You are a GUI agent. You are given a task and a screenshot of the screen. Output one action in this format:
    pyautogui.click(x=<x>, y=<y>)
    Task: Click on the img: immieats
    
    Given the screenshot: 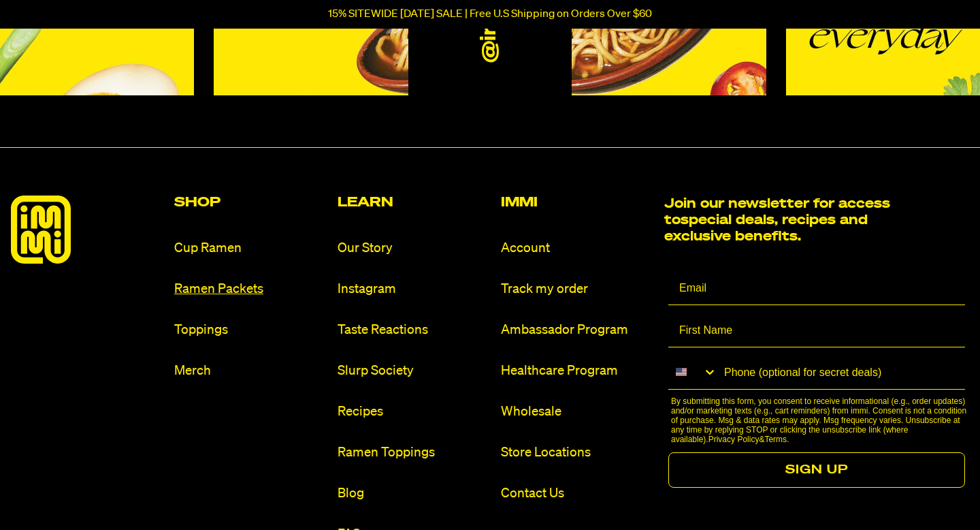 What is the action you would take?
    pyautogui.click(x=41, y=229)
    